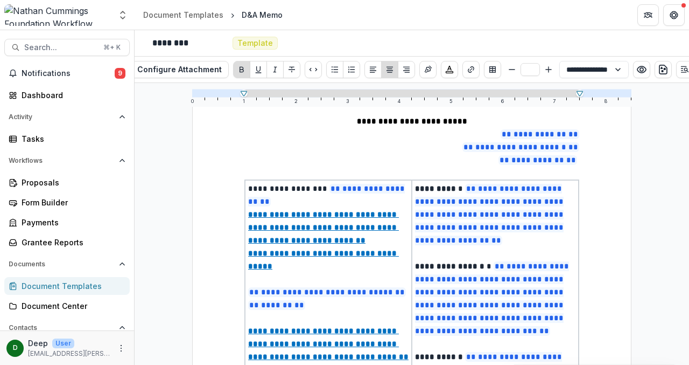  What do you see at coordinates (674, 15) in the screenshot?
I see `button: Get Help` at bounding box center [674, 15].